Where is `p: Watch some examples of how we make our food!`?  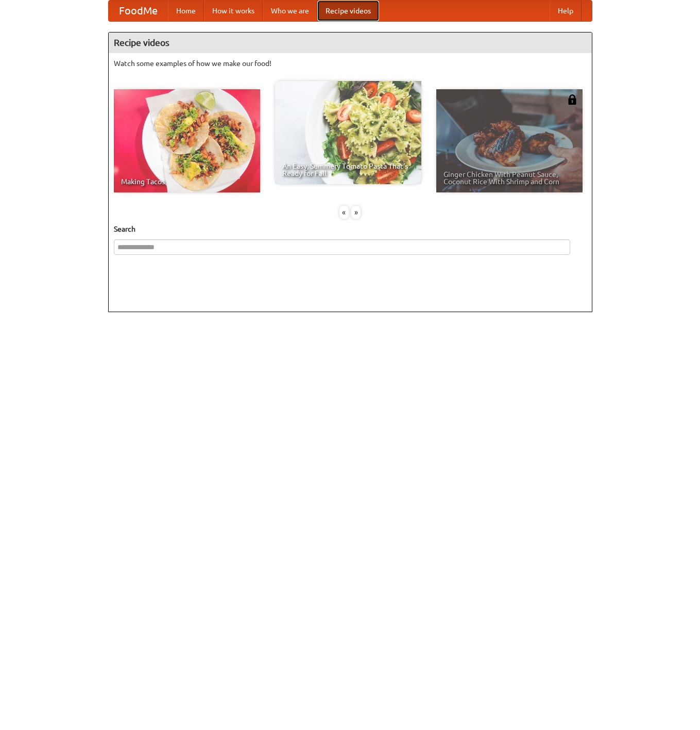
p: Watch some examples of how we make our food! is located at coordinates (350, 63).